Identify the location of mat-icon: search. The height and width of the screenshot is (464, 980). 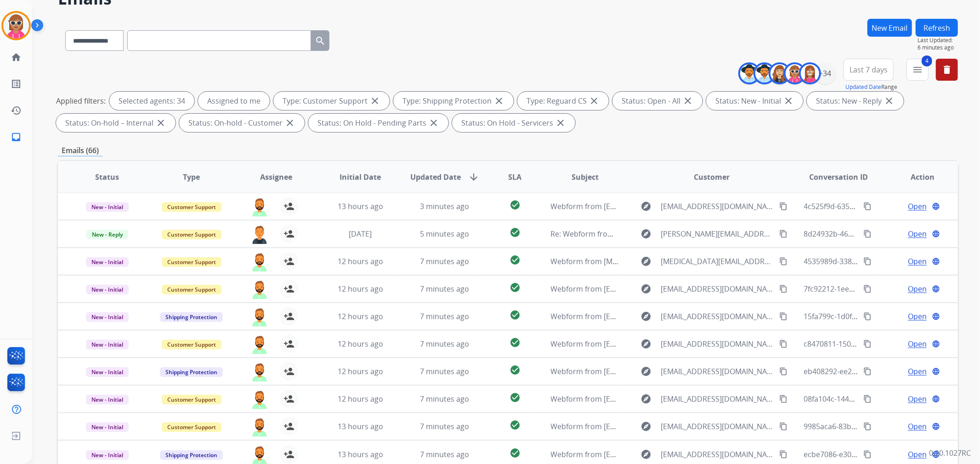
(320, 40).